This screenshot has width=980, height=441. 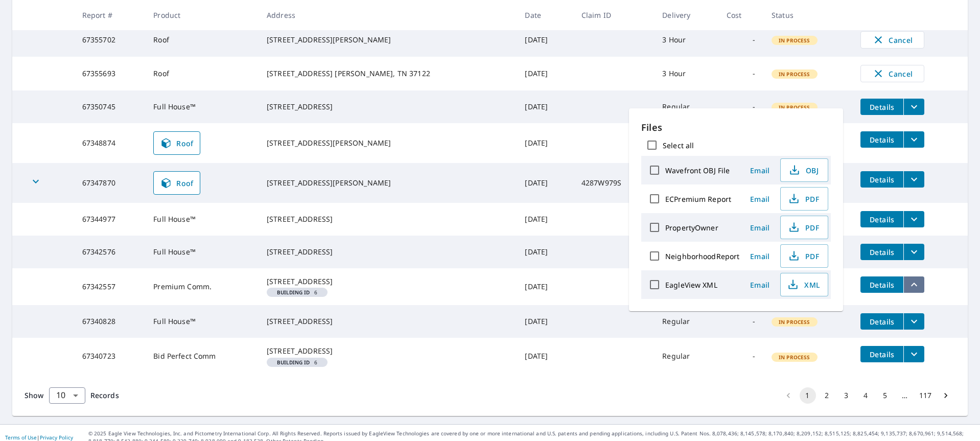 What do you see at coordinates (21, 437) in the screenshot?
I see `a: Terms of Use` at bounding box center [21, 437].